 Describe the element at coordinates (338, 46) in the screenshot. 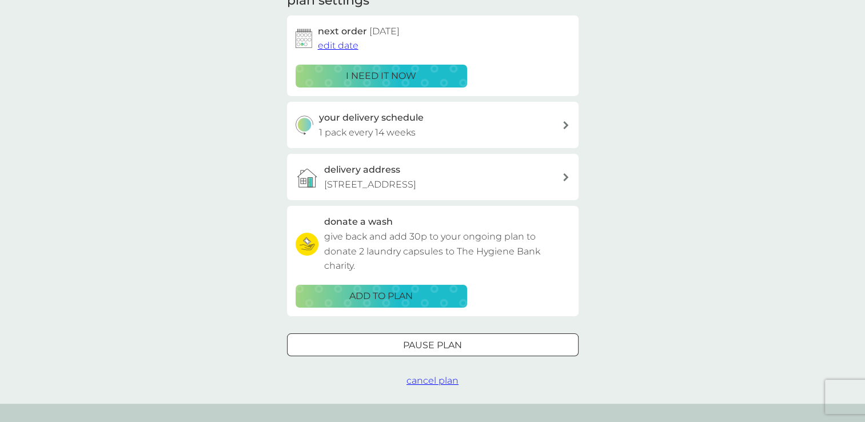

I see `button: edit date` at that location.